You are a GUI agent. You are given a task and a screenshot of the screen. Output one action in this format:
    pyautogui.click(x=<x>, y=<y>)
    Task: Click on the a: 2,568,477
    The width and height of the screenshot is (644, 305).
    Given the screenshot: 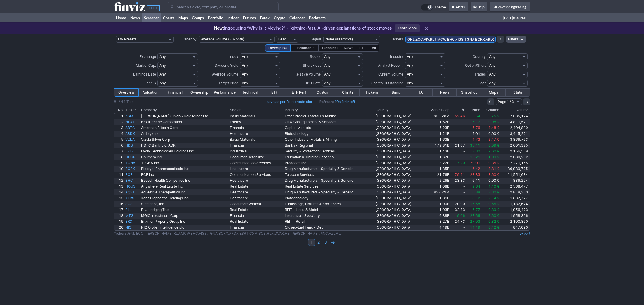 What is the action you would take?
    pyautogui.click(x=515, y=186)
    